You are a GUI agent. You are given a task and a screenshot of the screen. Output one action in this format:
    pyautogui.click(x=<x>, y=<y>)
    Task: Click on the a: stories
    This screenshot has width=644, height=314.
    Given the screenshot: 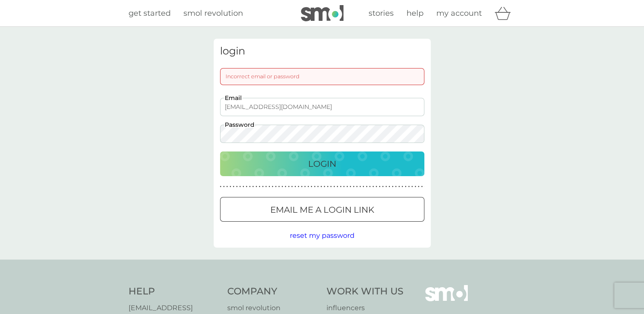 What is the action you would take?
    pyautogui.click(x=381, y=13)
    